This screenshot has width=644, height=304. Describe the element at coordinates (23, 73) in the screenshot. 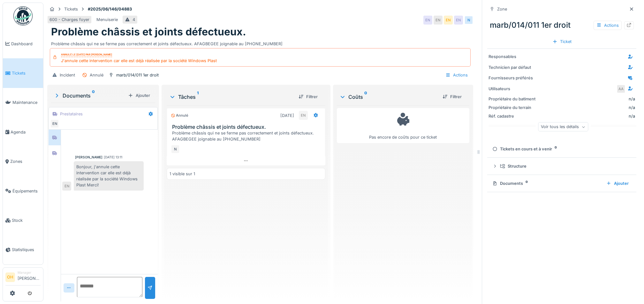

I see `a: Tickets` at that location.